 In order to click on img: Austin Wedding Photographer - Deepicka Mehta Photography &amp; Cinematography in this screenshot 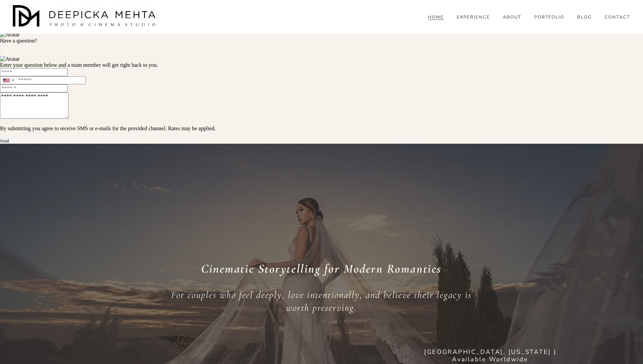, I will do `click(85, 17)`.